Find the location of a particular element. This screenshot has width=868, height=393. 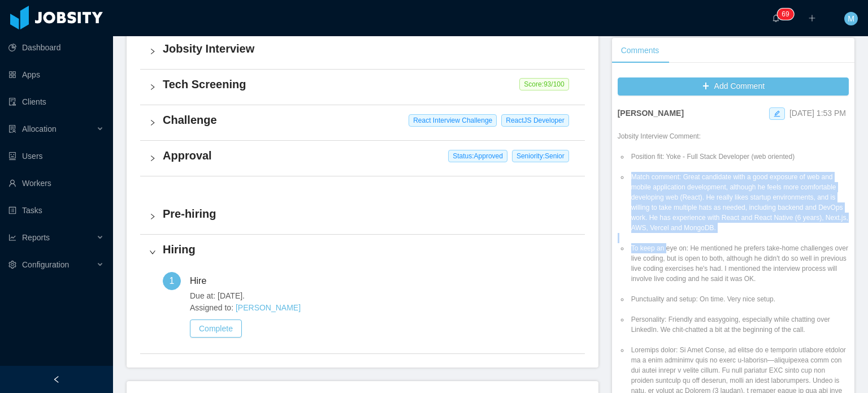

i: icon: line-chart is located at coordinates (13, 237).